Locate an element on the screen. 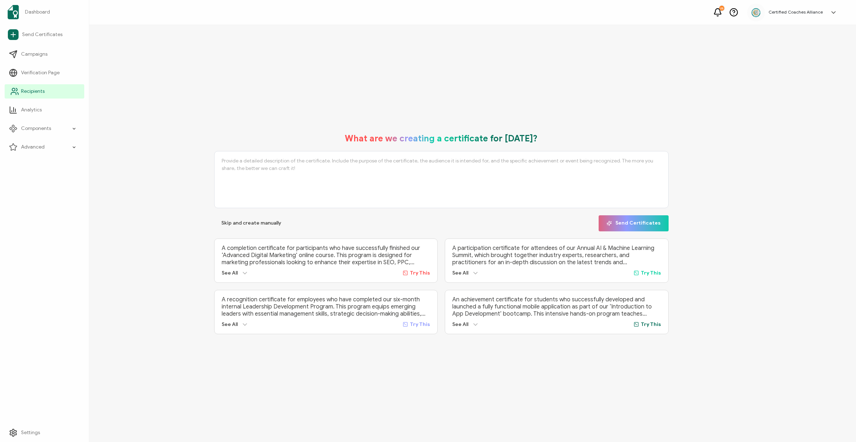 Image resolution: width=856 pixels, height=442 pixels. span: Components is located at coordinates (36, 129).